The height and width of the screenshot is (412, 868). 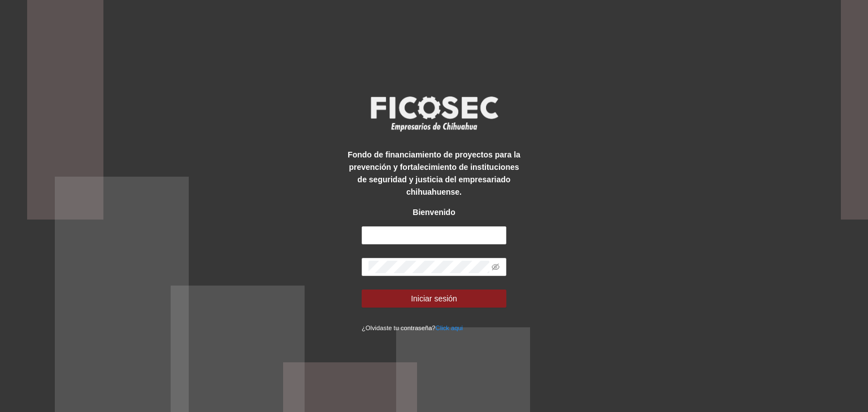 What do you see at coordinates (496, 267) in the screenshot?
I see `span: eye-invisible` at bounding box center [496, 267].